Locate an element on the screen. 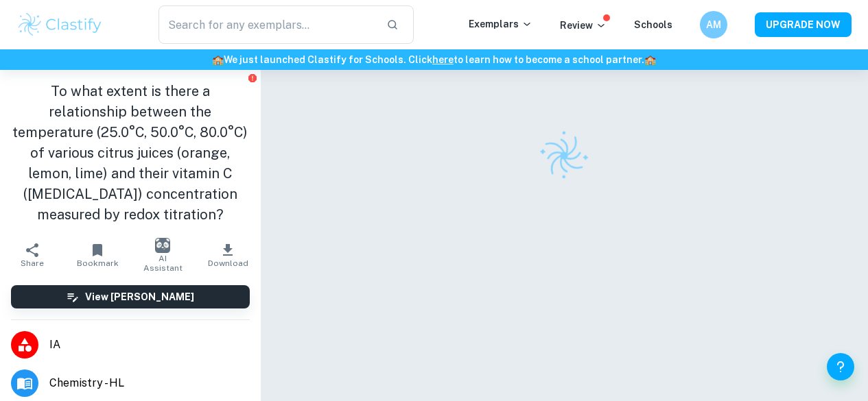 This screenshot has width=868, height=401. a: here is located at coordinates (443, 59).